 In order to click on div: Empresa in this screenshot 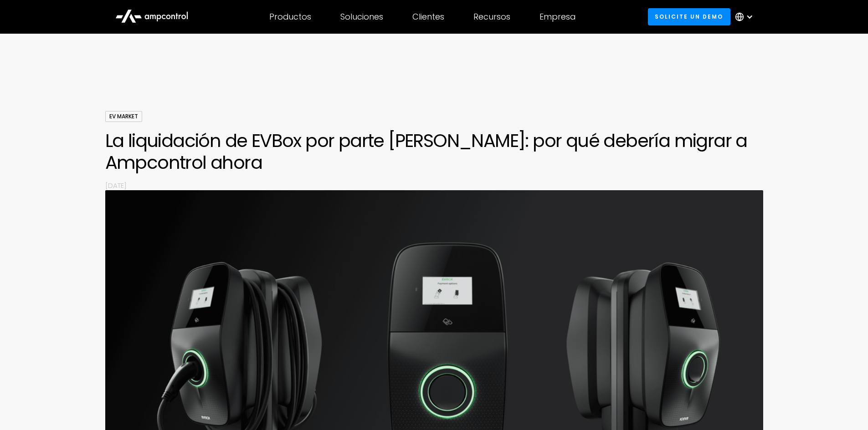, I will do `click(557, 17)`.